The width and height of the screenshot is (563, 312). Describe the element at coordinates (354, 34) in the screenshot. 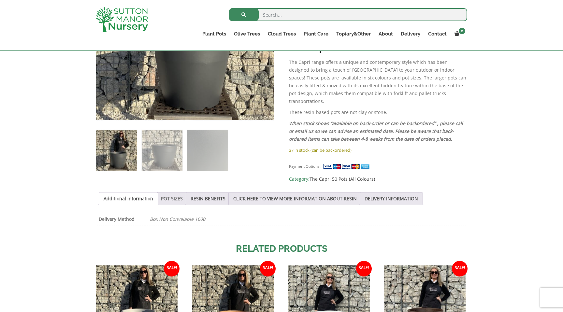

I see `a: Topiary&Other` at that location.